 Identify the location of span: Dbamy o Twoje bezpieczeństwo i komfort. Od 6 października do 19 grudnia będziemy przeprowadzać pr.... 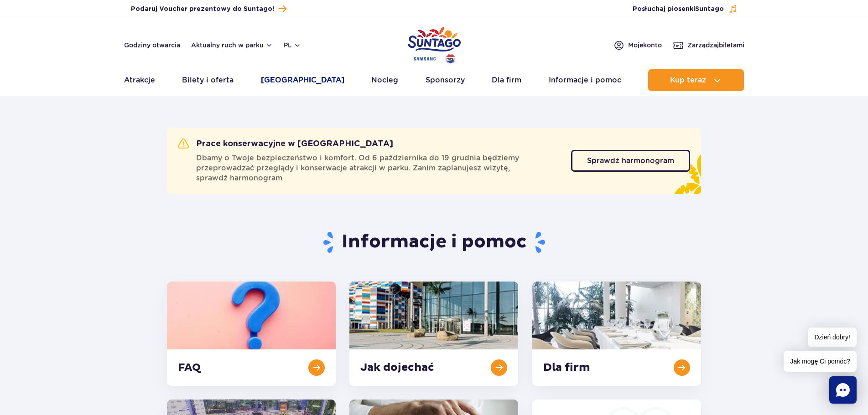
(378, 168).